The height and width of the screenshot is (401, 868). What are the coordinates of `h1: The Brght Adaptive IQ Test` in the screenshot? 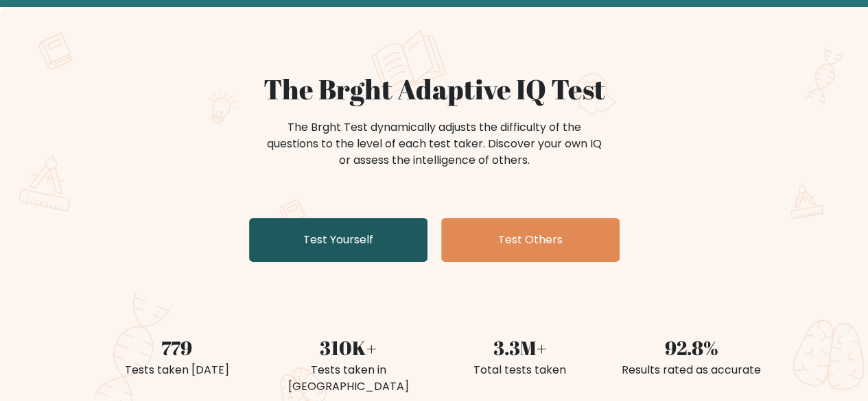 It's located at (434, 89).